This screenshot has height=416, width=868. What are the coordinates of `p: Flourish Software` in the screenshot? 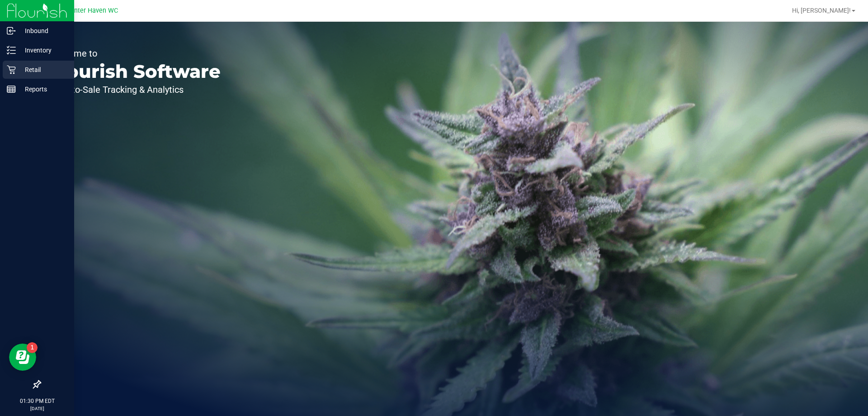 It's located at (135, 72).